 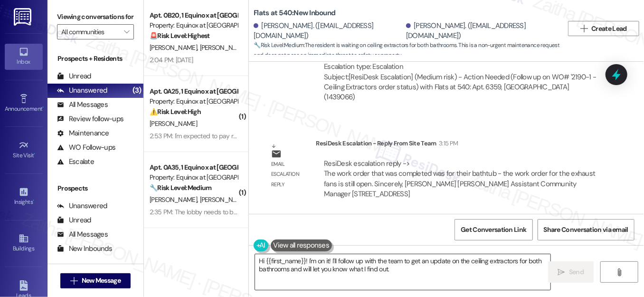 I want to click on div: (3), so click(x=137, y=90).